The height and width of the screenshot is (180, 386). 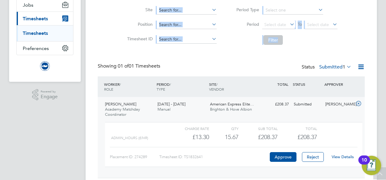 I want to click on button: Approve, so click(x=283, y=157).